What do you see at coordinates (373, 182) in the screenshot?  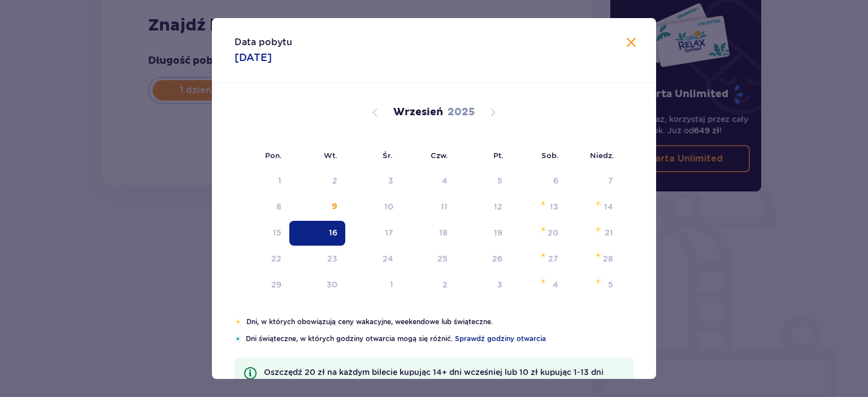 I see `td: Not available. środa, 3 września 2025` at bounding box center [373, 182].